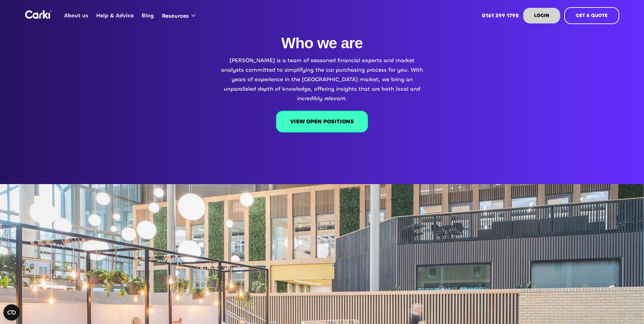  Describe the element at coordinates (500, 16) in the screenshot. I see `a: 0161 399 1798` at that location.